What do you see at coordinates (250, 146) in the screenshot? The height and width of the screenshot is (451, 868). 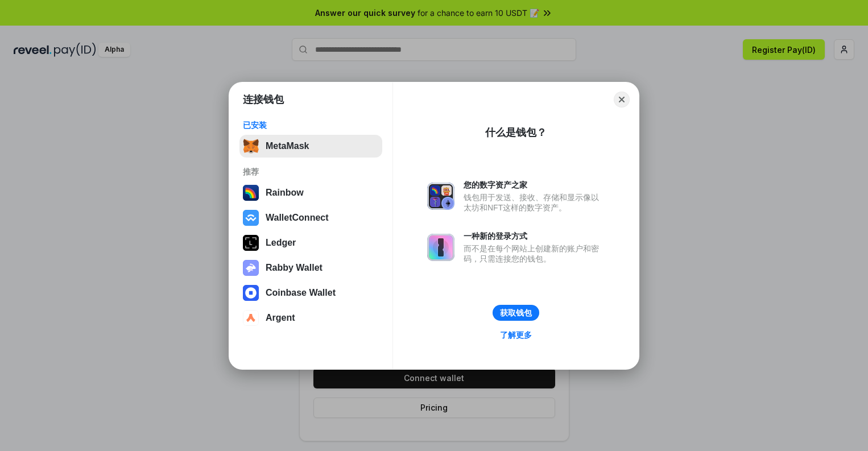 I see `img: svg+xml,%3Csvg%20fill%3D%22none%22%20height%3D%2233%22%20viewBox%3D%220%200%2035%2033%22%20width%...` at bounding box center [250, 146].